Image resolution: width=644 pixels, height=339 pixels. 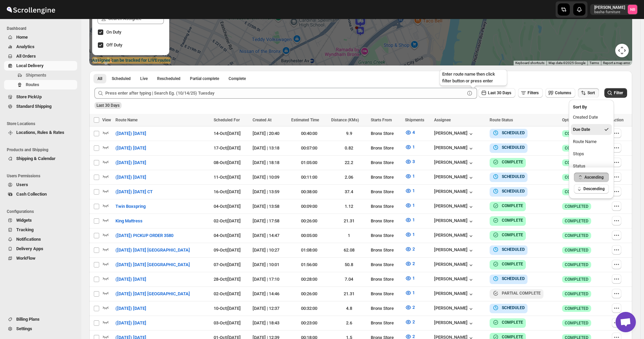 What do you see at coordinates (594, 63) in the screenshot?
I see `a: Terms (opens in new tab)` at bounding box center [594, 63].